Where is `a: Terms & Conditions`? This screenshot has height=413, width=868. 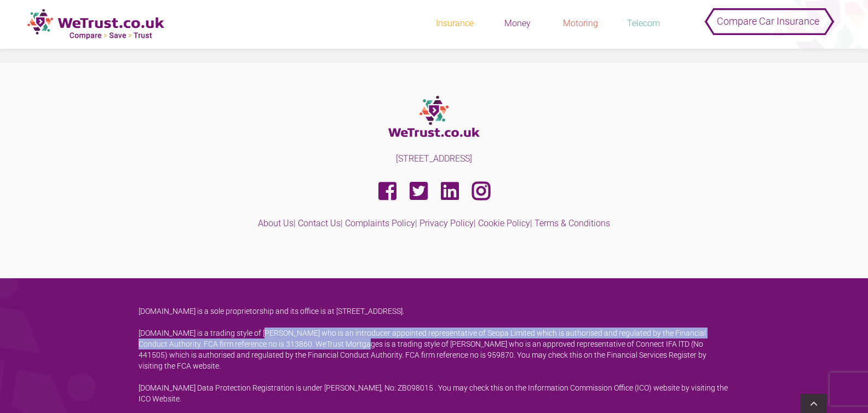
a: Terms & Conditions is located at coordinates (573, 223).